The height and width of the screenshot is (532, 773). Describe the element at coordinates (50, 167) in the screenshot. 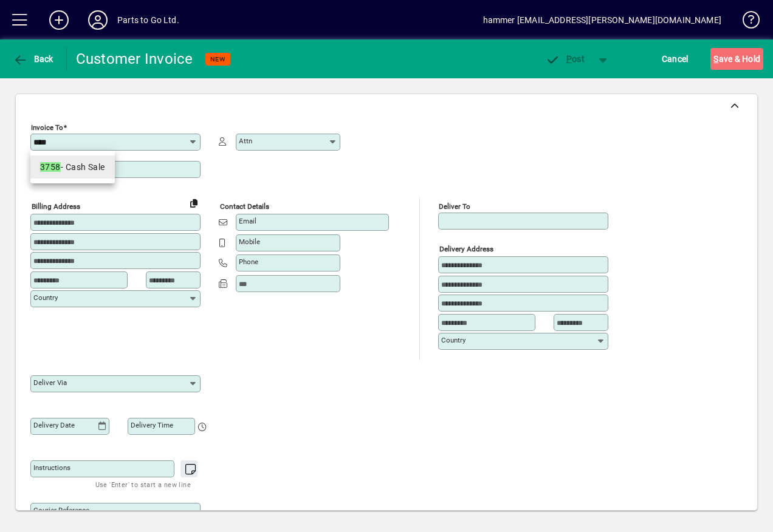

I see `em: 3758` at that location.